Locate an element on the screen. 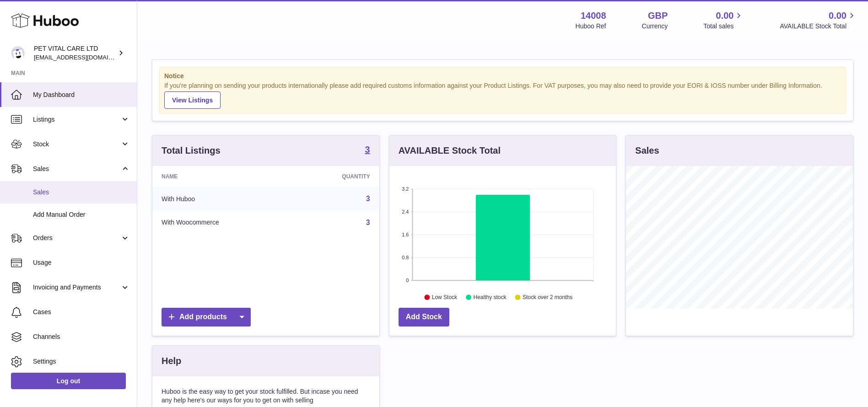  a: Log out is located at coordinates (68, 381).